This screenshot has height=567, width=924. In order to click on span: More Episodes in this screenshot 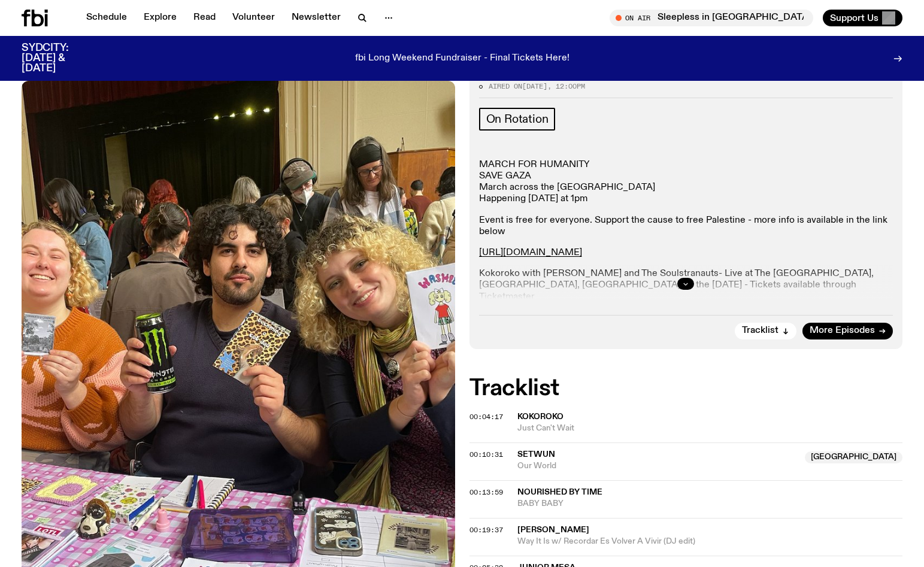, I will do `click(842, 331)`.